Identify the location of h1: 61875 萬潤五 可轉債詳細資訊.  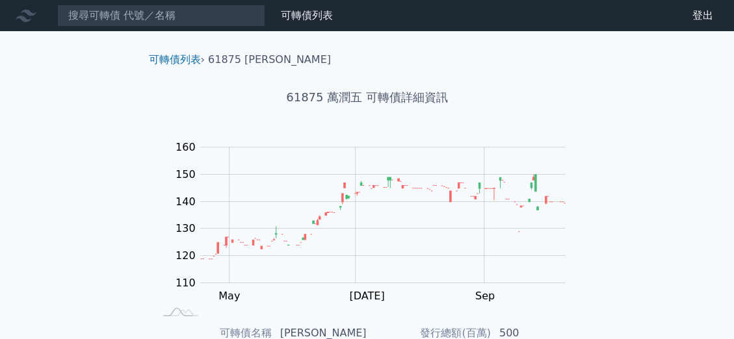
(367, 97).